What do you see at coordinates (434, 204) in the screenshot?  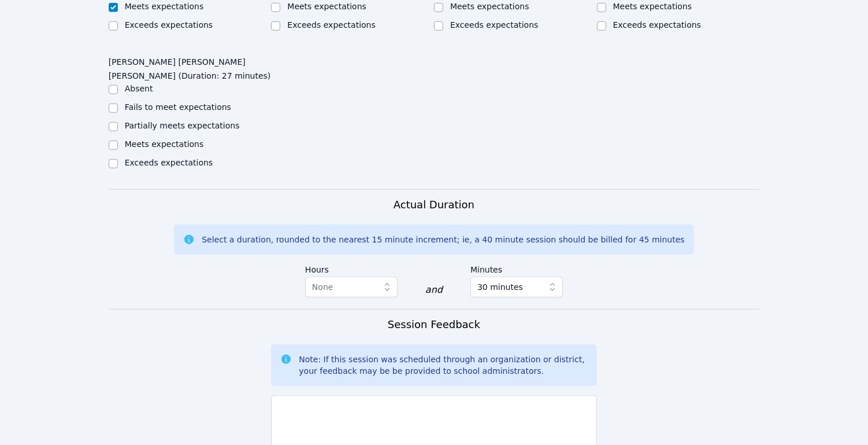 I see `h3: Actual Duration` at bounding box center [434, 204].